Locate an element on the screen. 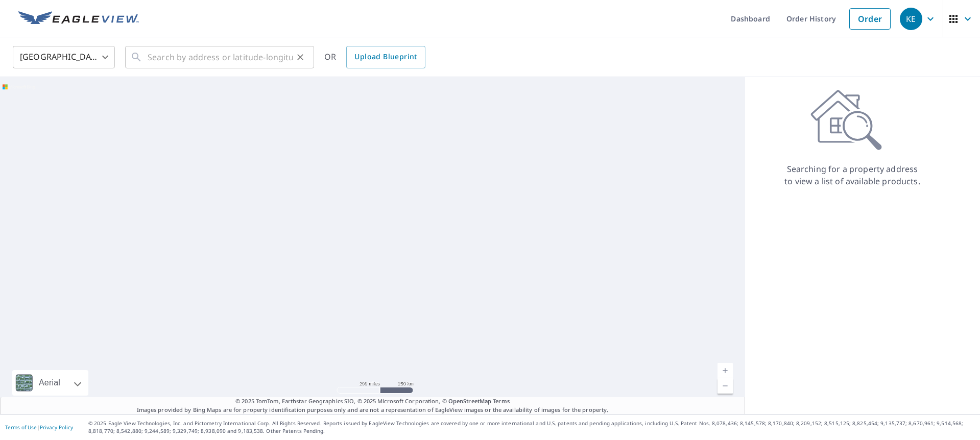 The height and width of the screenshot is (440, 980). button: Clear is located at coordinates (300, 57).